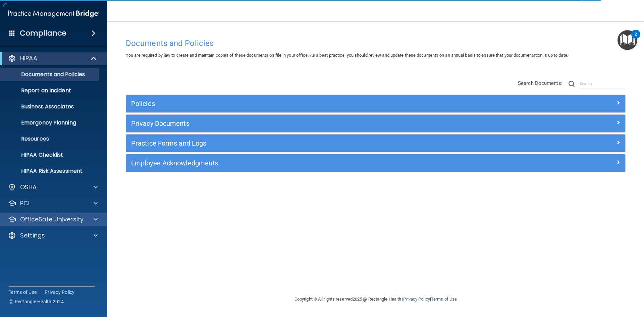 This screenshot has width=644, height=317. What do you see at coordinates (36, 302) in the screenshot?
I see `span: Ⓒ Rectangle Health 2024` at bounding box center [36, 302].